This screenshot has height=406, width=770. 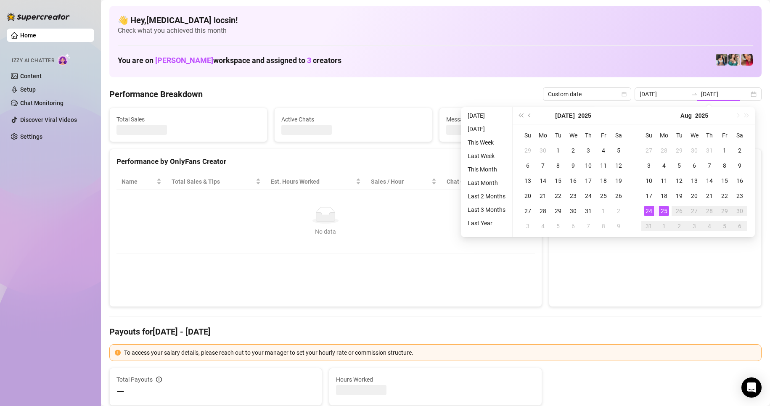 I want to click on th: Total Sales & Tips, so click(x=216, y=182).